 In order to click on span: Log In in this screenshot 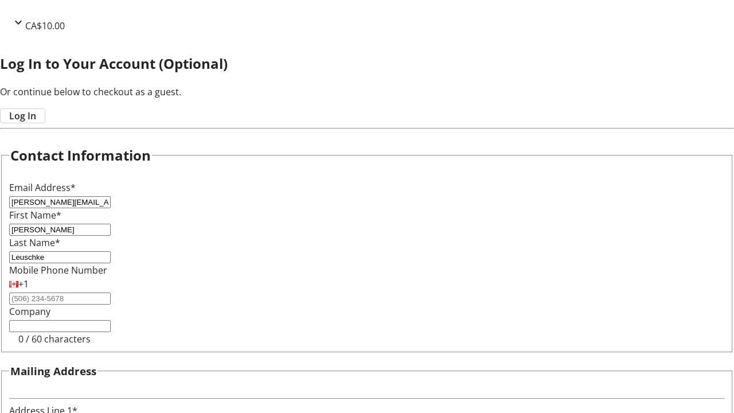, I will do `click(22, 116)`.